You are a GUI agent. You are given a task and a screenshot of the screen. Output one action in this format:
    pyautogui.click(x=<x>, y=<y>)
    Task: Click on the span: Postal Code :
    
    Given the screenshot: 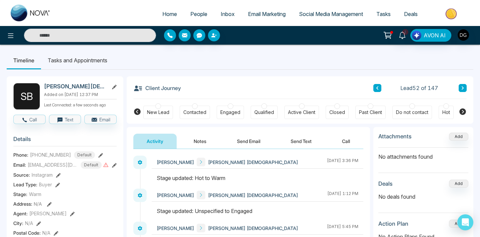 What is the action you would take?
    pyautogui.click(x=27, y=233)
    